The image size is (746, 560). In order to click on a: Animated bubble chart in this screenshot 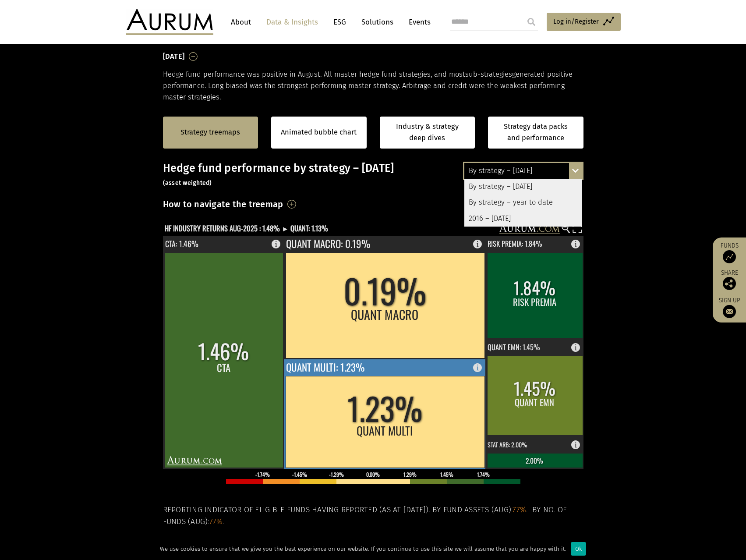, I will do `click(318, 132)`.